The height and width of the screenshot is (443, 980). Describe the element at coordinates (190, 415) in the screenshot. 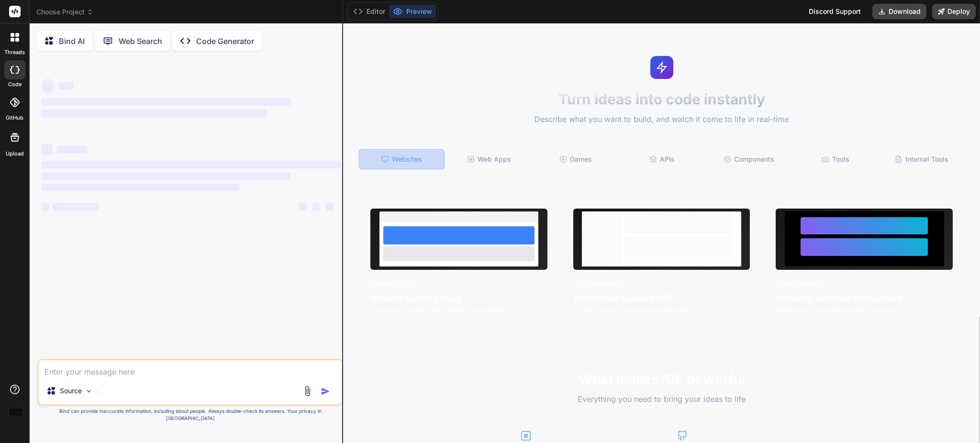

I see `p: Bind can provide inaccurate information, including about people. Always double-check its answers....` at that location.